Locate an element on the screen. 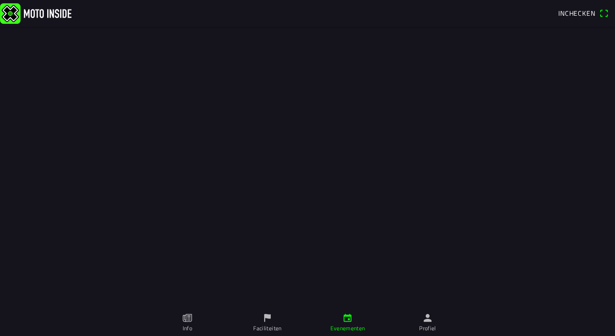 This screenshot has height=336, width=615. a: Incheckenqr scanner is located at coordinates (583, 13).